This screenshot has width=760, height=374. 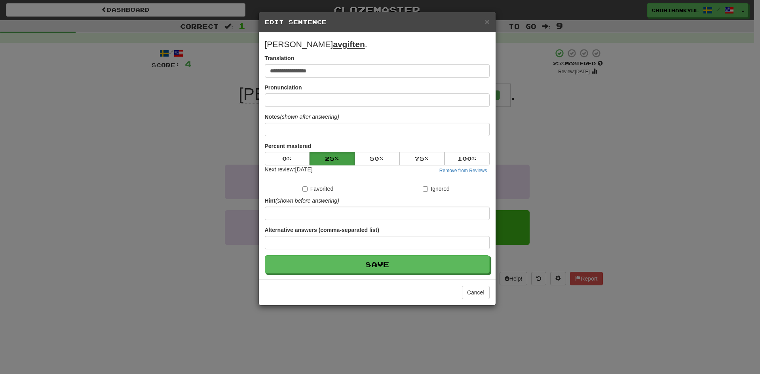 I want to click on button: Close, so click(x=487, y=21).